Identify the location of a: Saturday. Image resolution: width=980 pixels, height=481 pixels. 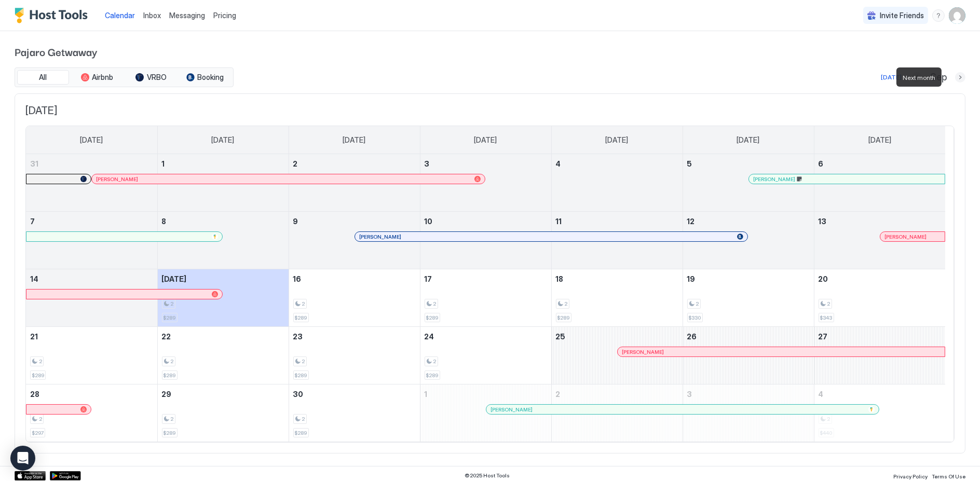
(880, 140).